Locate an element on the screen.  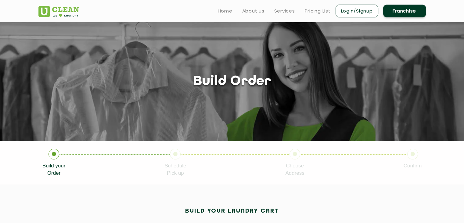
img: UClean Laundry and Dry Cleaning is located at coordinates (59, 11).